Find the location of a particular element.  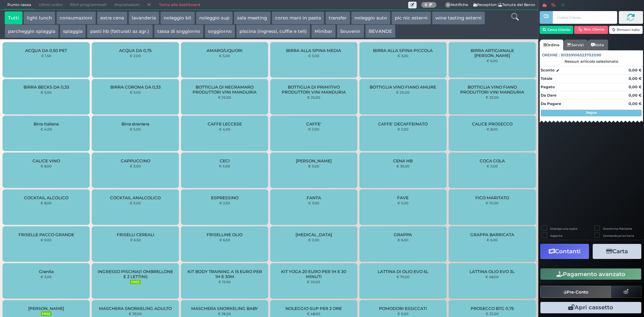

button: Rim. Cliente is located at coordinates (591, 30).